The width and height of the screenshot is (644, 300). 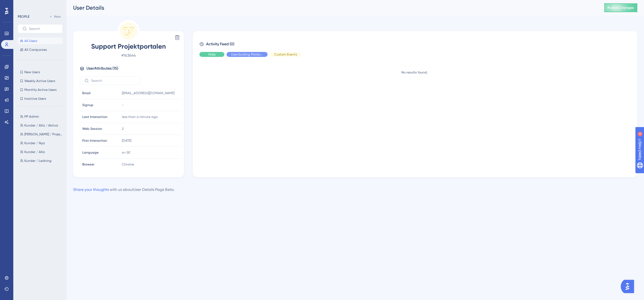 I want to click on span: Kunder / Alla, so click(x=34, y=152).